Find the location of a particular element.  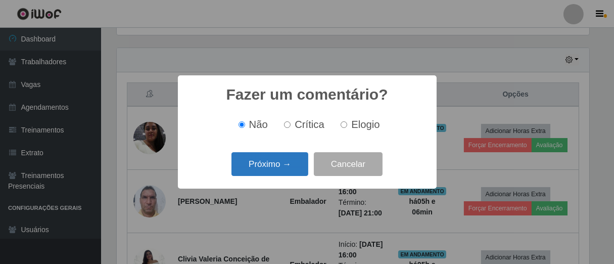

input: Crítica is located at coordinates (287, 124).